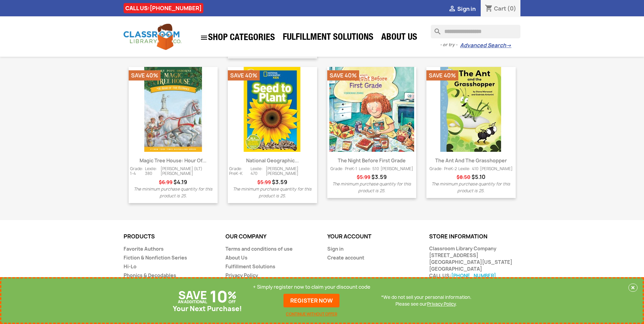 The height and width of the screenshot is (324, 644). What do you see at coordinates (150, 275) in the screenshot?
I see `a: Phonics & Decodables` at bounding box center [150, 275].